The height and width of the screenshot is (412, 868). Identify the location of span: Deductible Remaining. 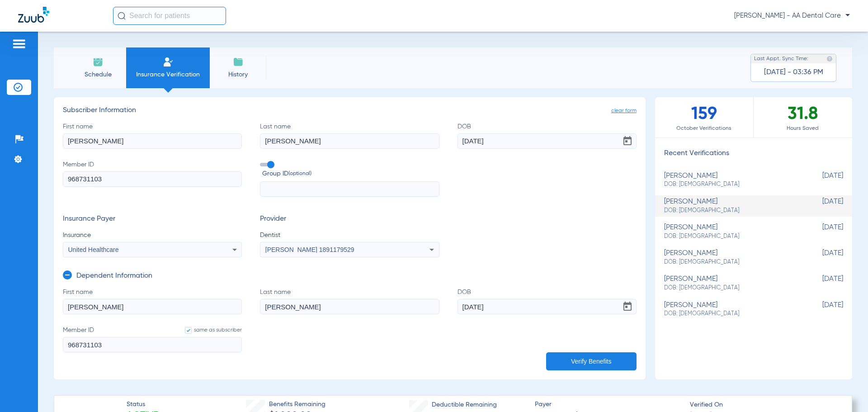
(464, 405).